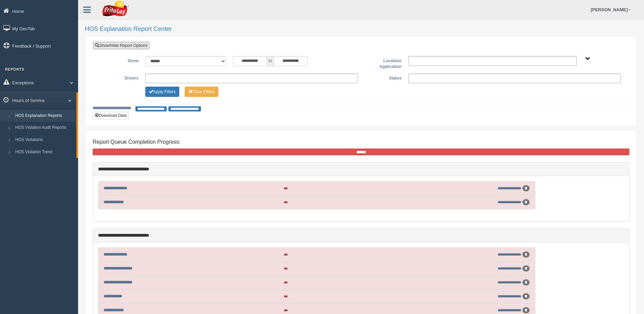 The image size is (644, 314). I want to click on label: Drivers, so click(120, 77).